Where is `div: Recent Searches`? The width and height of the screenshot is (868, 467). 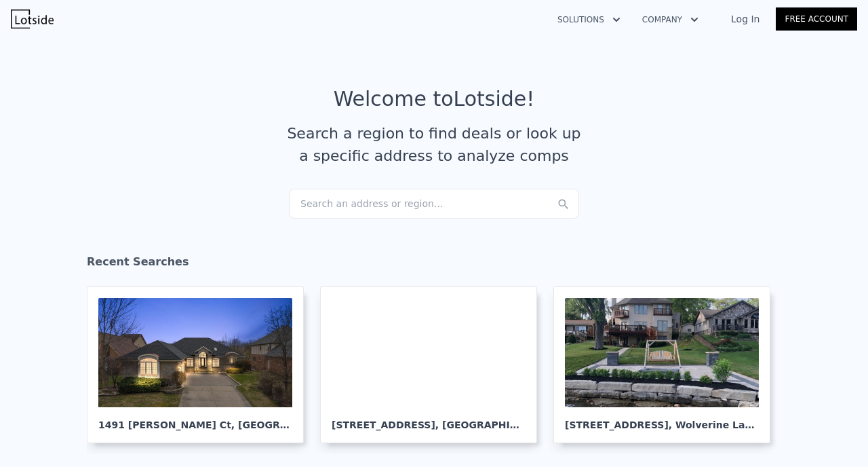 div: Recent Searches is located at coordinates (434, 265).